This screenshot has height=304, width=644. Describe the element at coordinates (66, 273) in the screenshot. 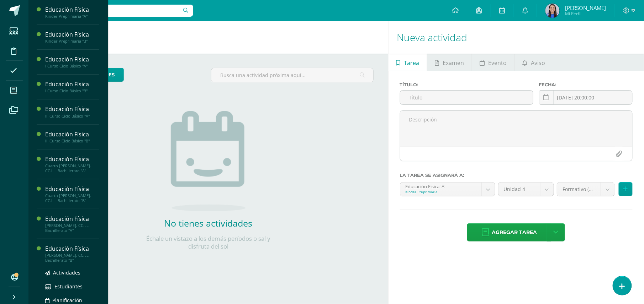

I see `span: Actividades` at that location.